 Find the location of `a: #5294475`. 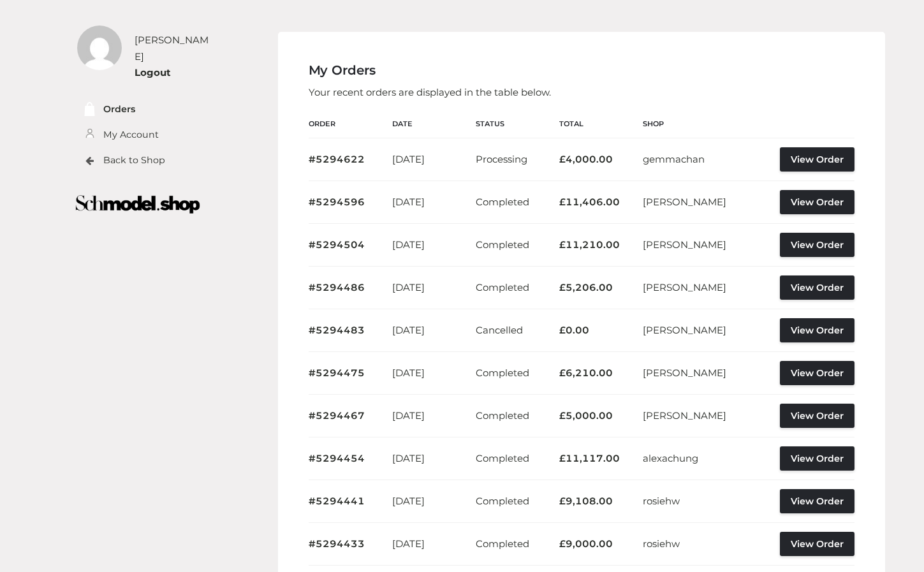

a: #5294475 is located at coordinates (336, 372).